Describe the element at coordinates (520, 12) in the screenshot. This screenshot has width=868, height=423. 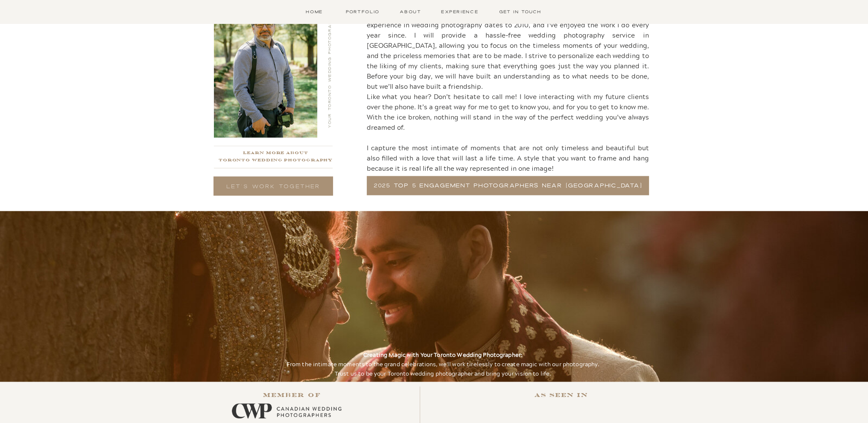
I see `a: Get in Touch` at that location.